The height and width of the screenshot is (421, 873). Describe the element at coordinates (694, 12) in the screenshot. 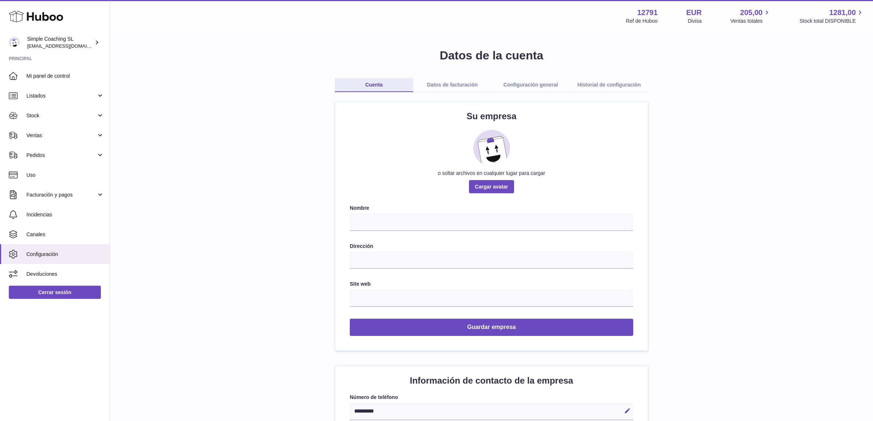

I see `strong: EUR` at that location.